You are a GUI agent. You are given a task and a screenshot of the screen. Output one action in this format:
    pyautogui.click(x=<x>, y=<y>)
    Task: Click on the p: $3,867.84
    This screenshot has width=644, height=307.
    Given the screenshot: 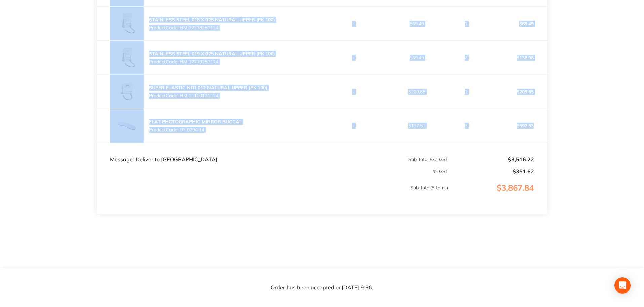 What is the action you would take?
    pyautogui.click(x=498, y=195)
    